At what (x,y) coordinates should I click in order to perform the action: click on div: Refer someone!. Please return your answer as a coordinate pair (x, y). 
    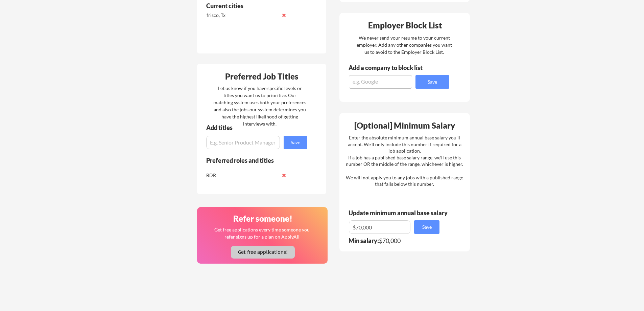
    Looking at the image, I should click on (263, 218).